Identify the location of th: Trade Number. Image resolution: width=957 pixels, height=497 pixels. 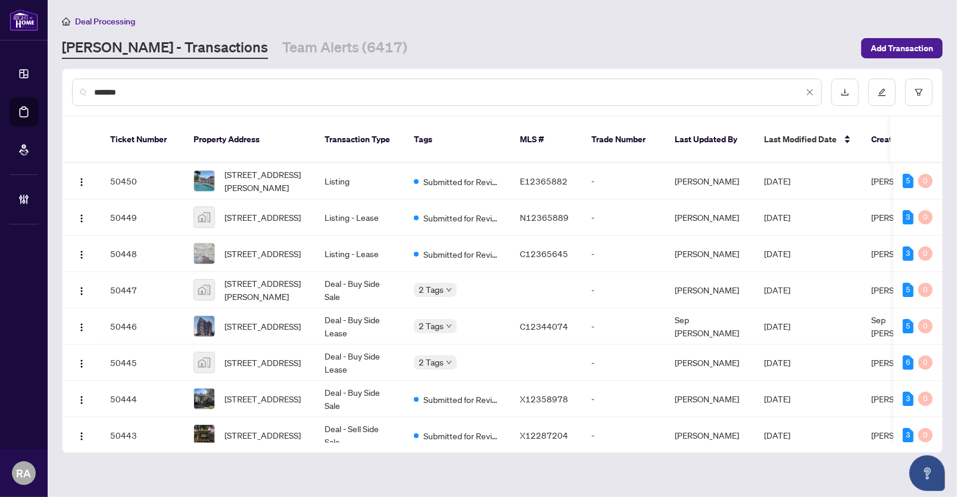
(624, 140).